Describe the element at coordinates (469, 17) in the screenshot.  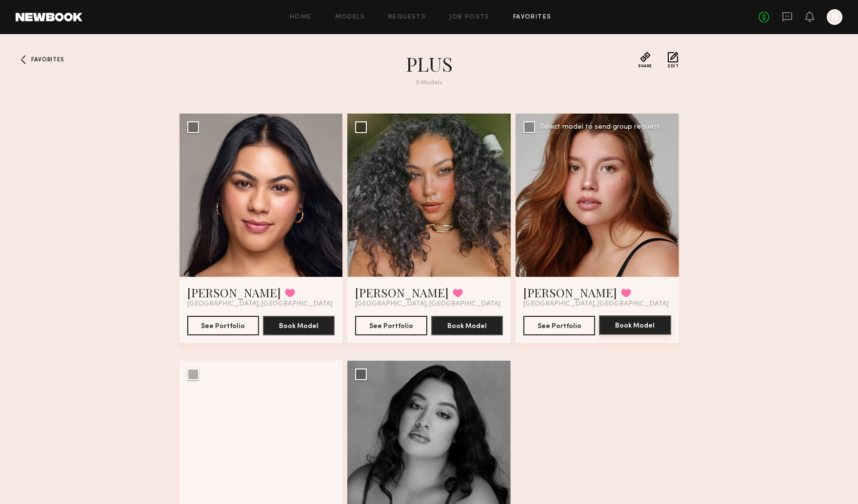
I see `a: Job Posts` at that location.